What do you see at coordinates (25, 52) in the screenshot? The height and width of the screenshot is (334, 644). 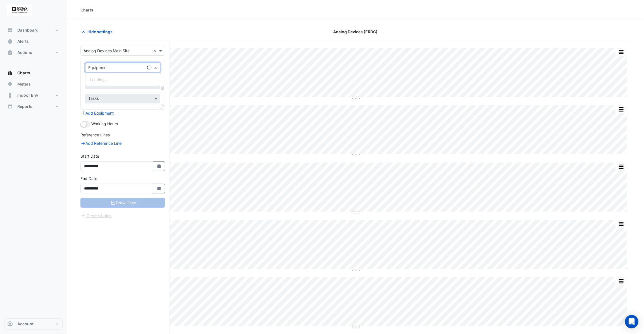 I see `span: Actions` at bounding box center [25, 52].